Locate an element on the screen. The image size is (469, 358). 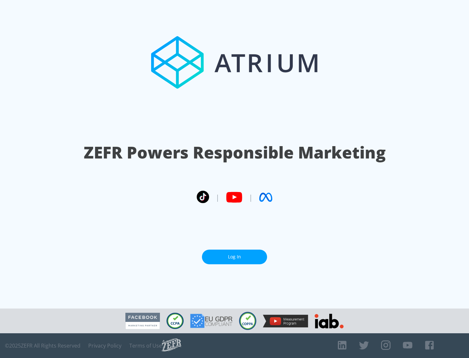
a: Terms of Use is located at coordinates (146, 346).